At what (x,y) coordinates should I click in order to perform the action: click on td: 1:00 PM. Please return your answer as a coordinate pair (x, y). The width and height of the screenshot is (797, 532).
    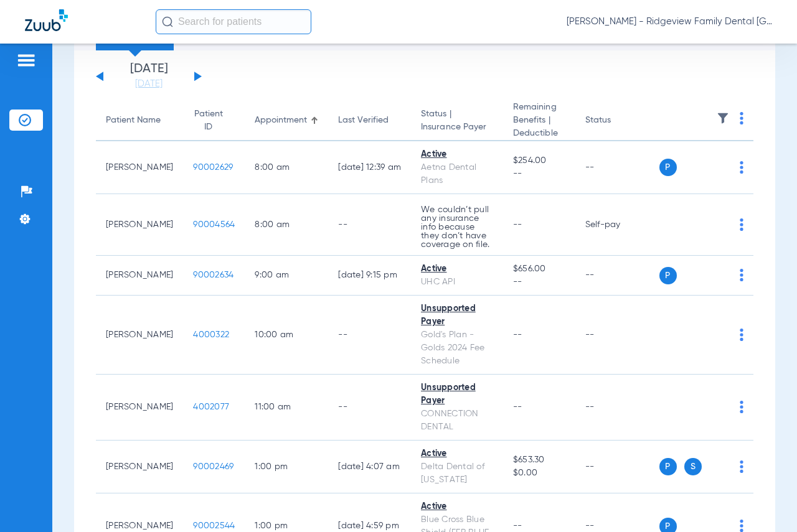
    Looking at the image, I should click on (286, 467).